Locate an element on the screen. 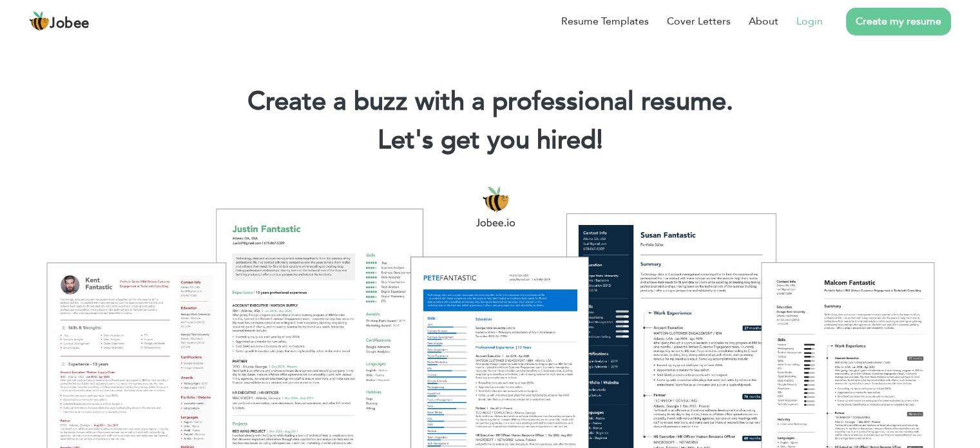  a: Resume Templates is located at coordinates (605, 22).